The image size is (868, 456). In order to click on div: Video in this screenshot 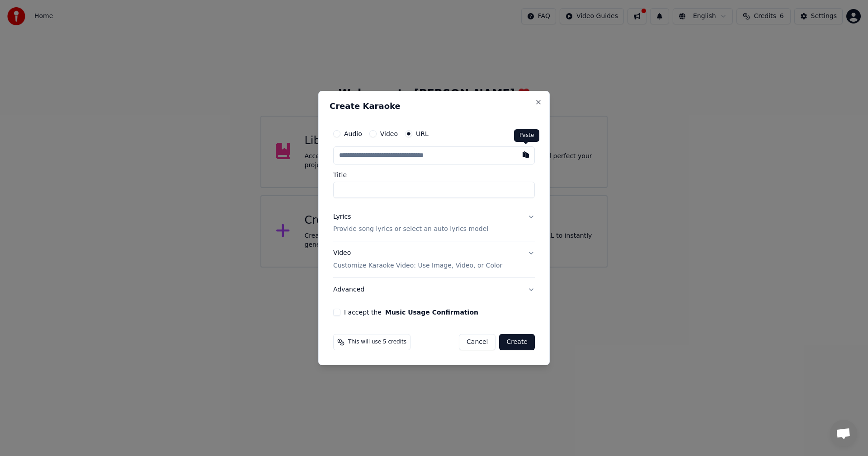, I will do `click(418, 260)`.